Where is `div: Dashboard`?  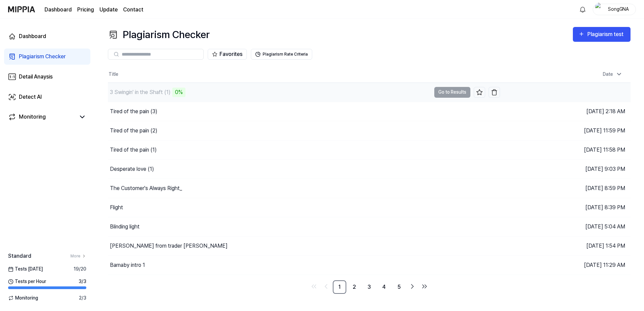
div: Dashboard is located at coordinates (33, 36).